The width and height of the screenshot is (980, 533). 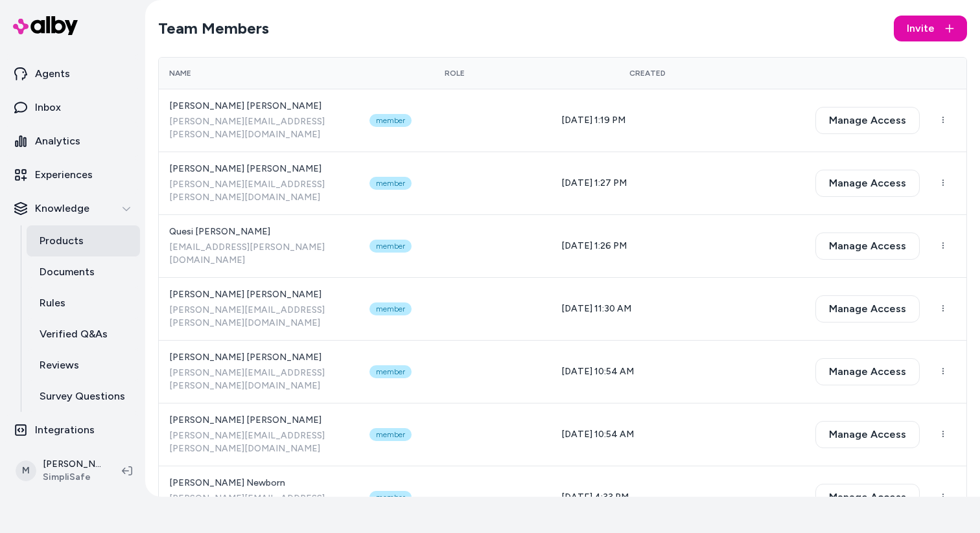 I want to click on h2: Team Members, so click(x=214, y=28).